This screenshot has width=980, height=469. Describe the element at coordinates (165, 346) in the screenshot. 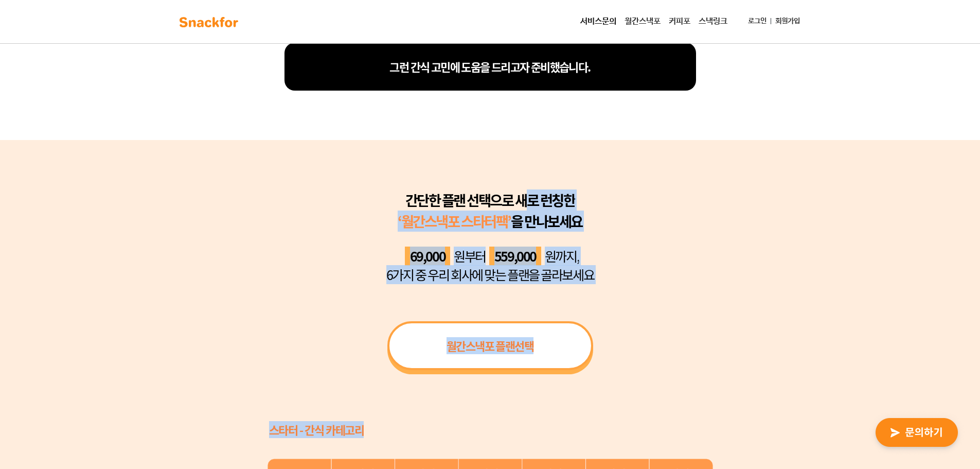

I see `span: 설정` at that location.